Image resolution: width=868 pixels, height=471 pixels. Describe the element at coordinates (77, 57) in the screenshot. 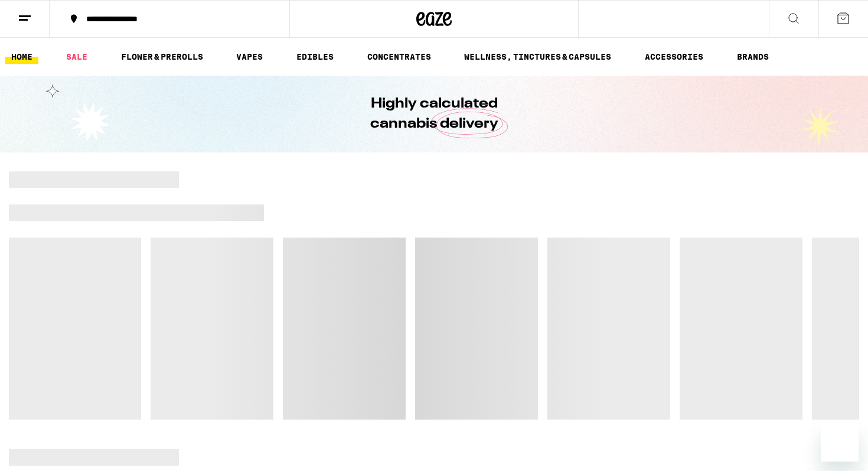

I see `a: SALE` at that location.